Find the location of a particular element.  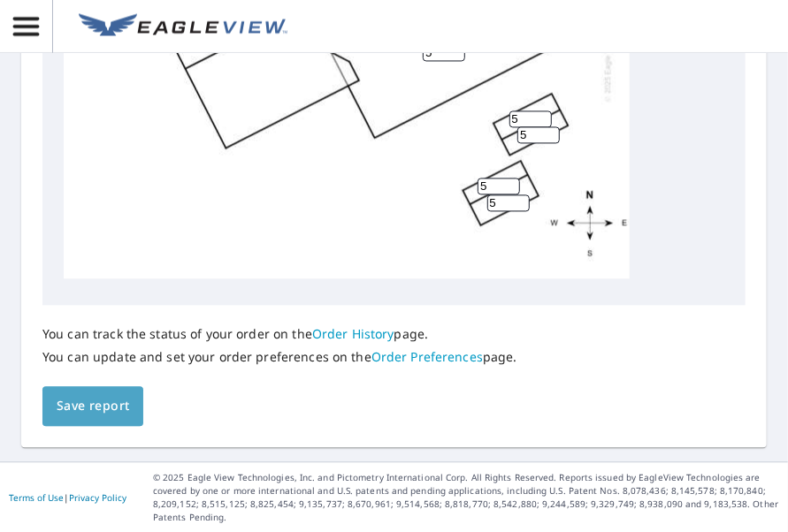

button: Save report is located at coordinates (93, 405).